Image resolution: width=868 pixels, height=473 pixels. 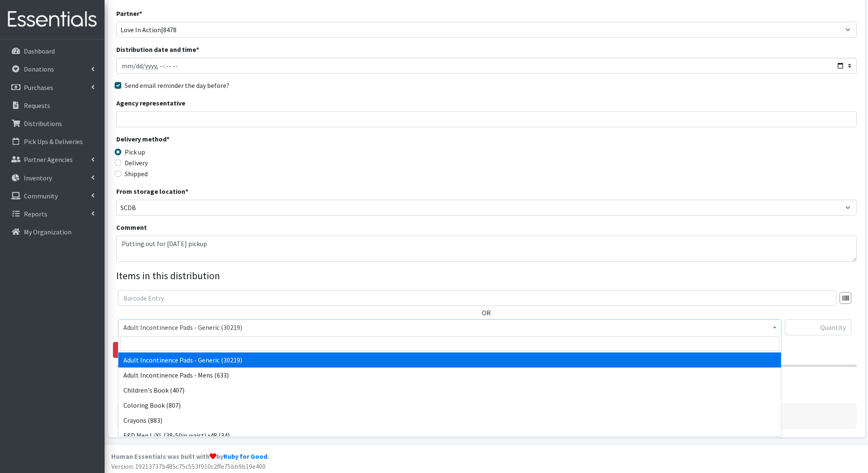 What do you see at coordinates (36, 214) in the screenshot?
I see `p: Reports` at bounding box center [36, 214].